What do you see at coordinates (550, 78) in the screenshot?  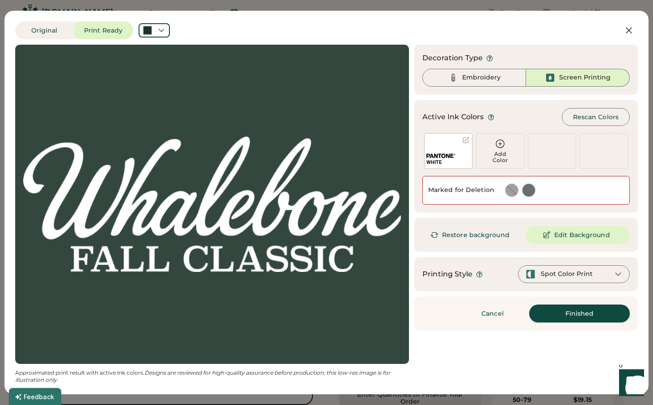 I see `img: Ink%20-%20Selected.svg` at bounding box center [550, 78].